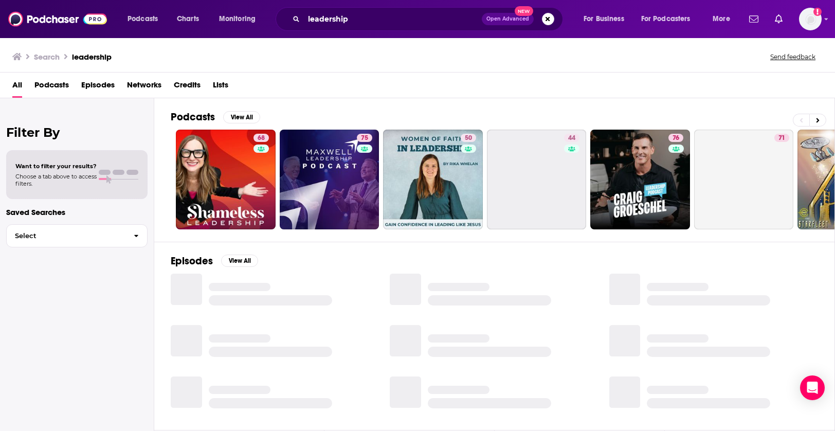  Describe the element at coordinates (58, 19) in the screenshot. I see `img: Podchaser - Follow, Share and Rate Podcasts` at that location.